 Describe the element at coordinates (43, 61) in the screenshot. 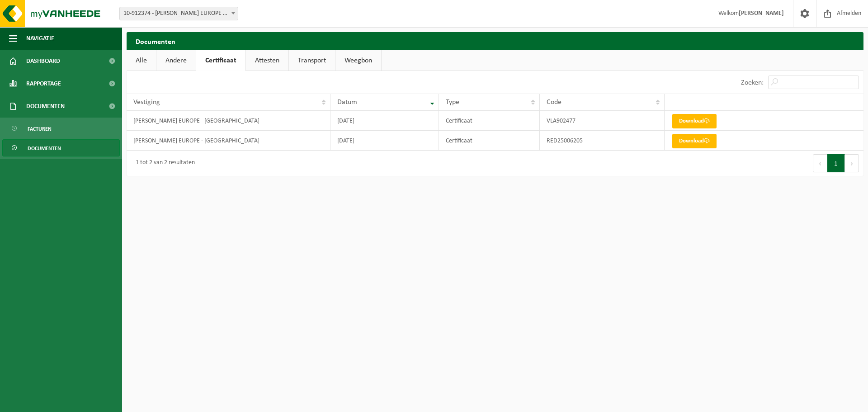

I see `span: Dashboard` at that location.